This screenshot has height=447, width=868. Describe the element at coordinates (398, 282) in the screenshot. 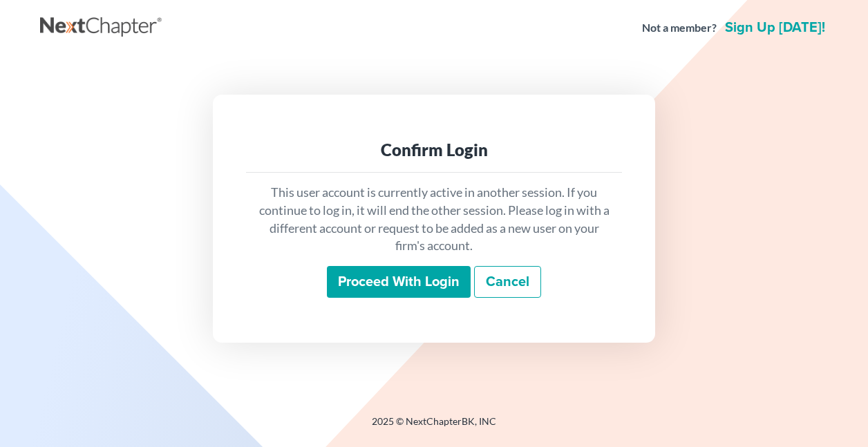

I see `input: Proceed with login` at that location.